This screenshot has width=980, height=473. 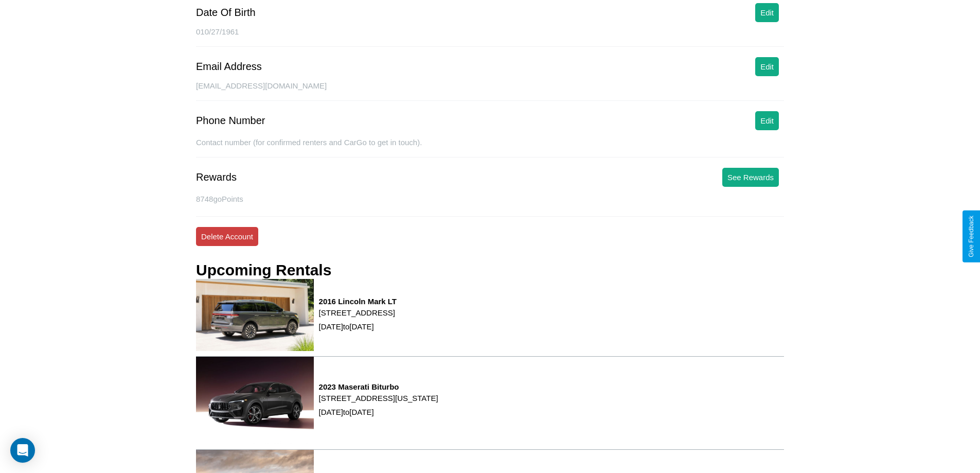 I want to click on h3: 2016 Lincoln Mark LT, so click(x=358, y=301).